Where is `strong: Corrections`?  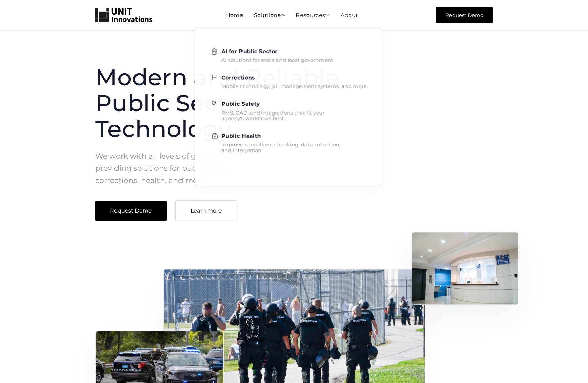
strong: Corrections is located at coordinates (238, 77).